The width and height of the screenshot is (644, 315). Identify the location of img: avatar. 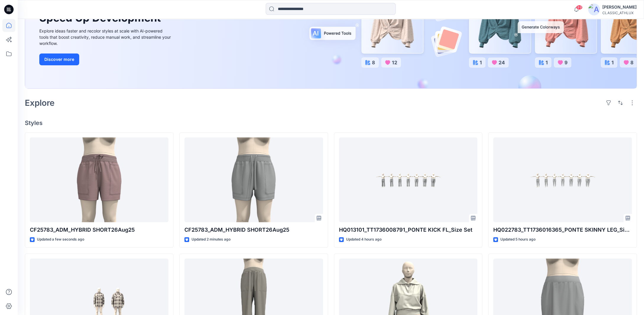
(594, 10).